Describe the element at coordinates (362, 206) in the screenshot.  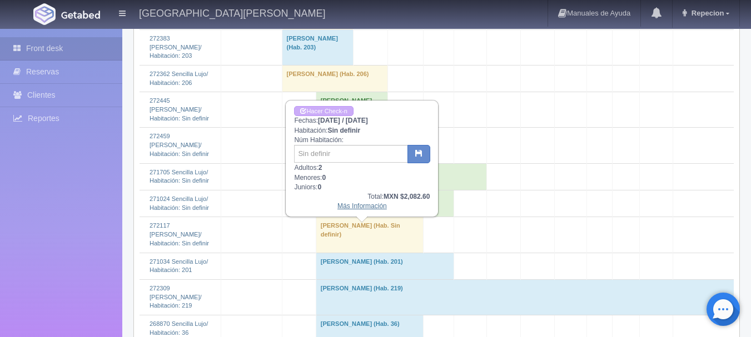
I see `a: Más Información` at that location.